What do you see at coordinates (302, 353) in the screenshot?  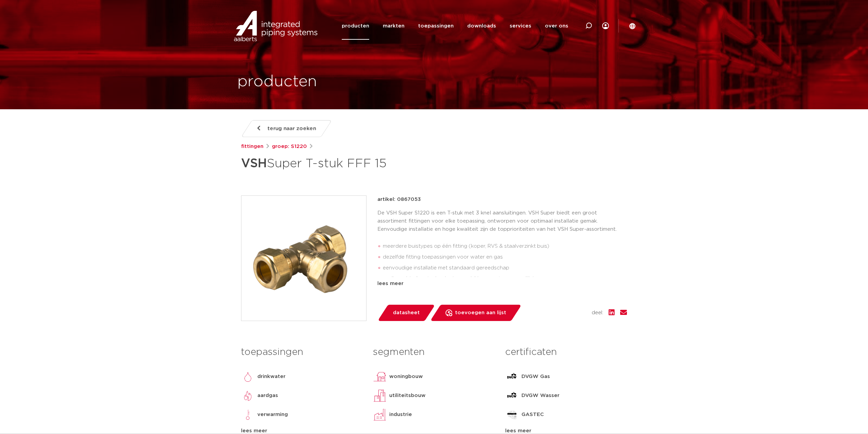 I see `h3: toepassingen` at bounding box center [302, 353].